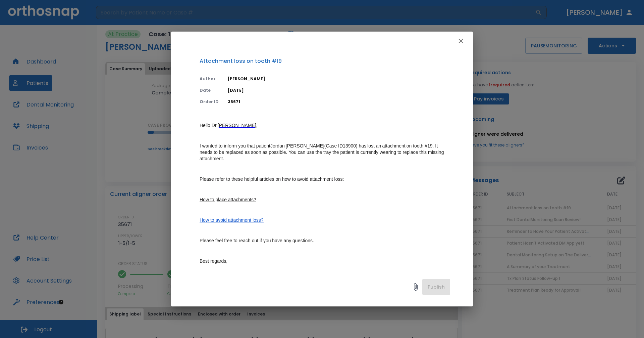  Describe the element at coordinates (13, 223) in the screenshot. I see `button: Emoji picker` at that location.